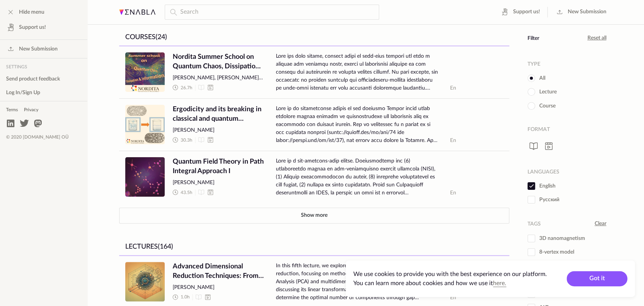  What do you see at coordinates (31, 110) in the screenshot?
I see `a: Privacy` at bounding box center [31, 110].